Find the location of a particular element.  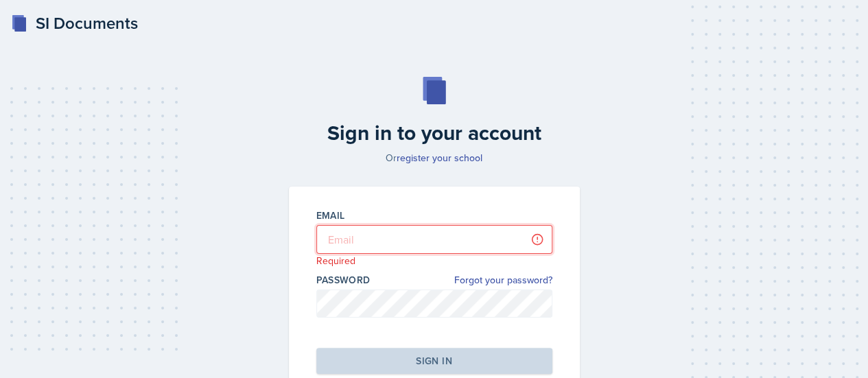

label: Email is located at coordinates (331, 215).